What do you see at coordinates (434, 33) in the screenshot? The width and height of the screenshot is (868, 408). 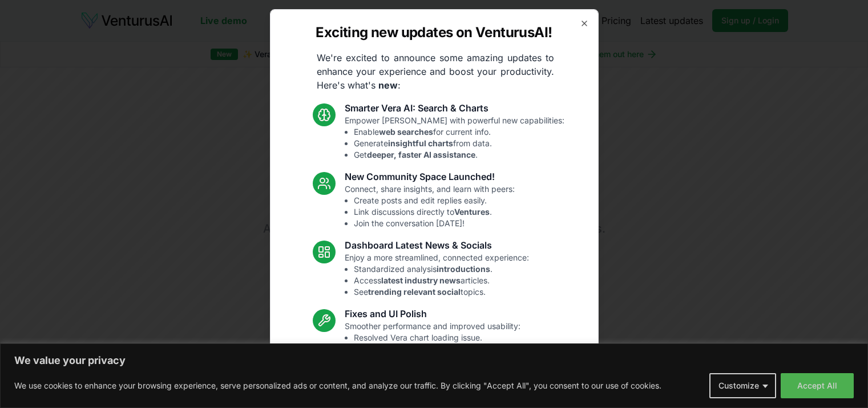 I see `h2: Exciting new updates on VenturusAI!` at bounding box center [434, 33].